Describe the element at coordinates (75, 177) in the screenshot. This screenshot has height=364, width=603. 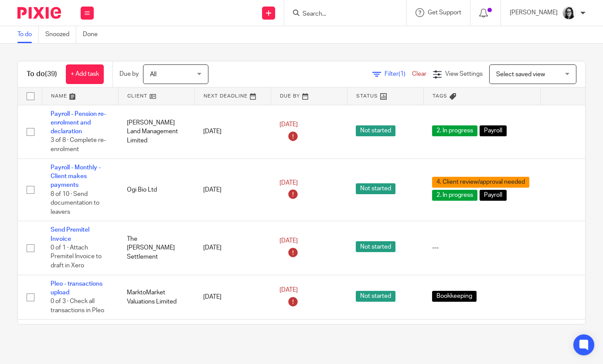
I see `a: Payroll - Monthly - Client makes payments` at that location.